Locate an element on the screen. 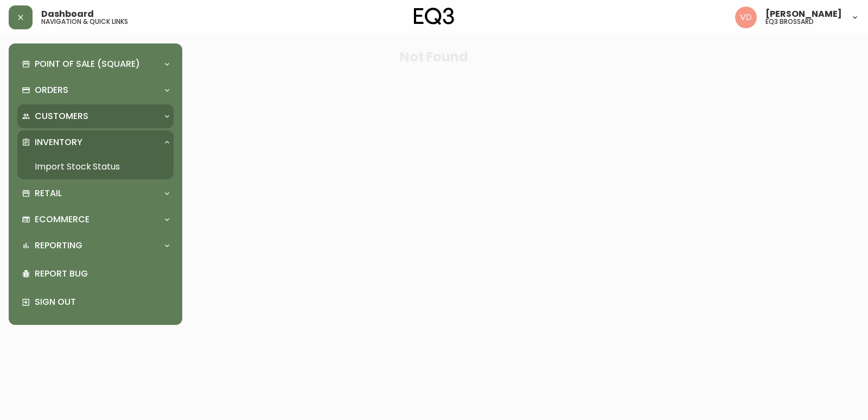 The width and height of the screenshot is (868, 420). img: logo is located at coordinates (434, 16).